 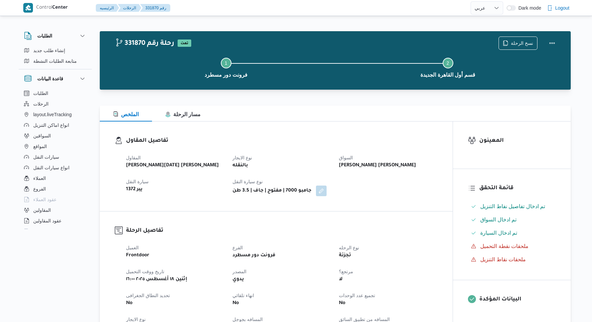 I want to click on span: العميل, so click(x=132, y=248).